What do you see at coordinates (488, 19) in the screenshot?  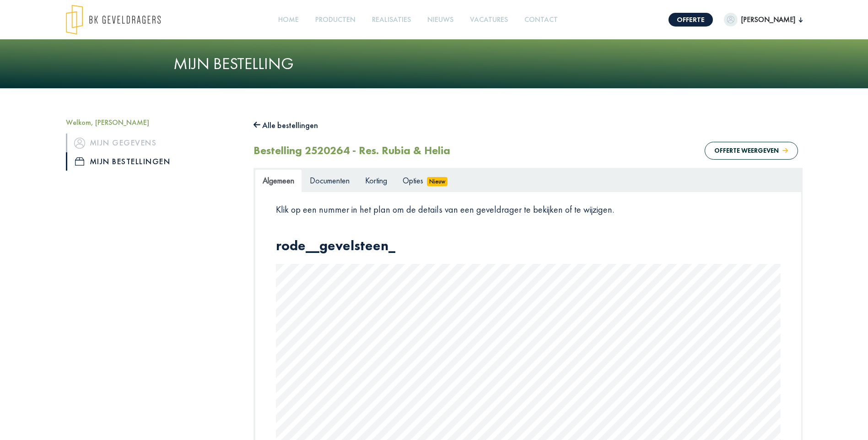 I see `a: Vacatures` at bounding box center [488, 19].